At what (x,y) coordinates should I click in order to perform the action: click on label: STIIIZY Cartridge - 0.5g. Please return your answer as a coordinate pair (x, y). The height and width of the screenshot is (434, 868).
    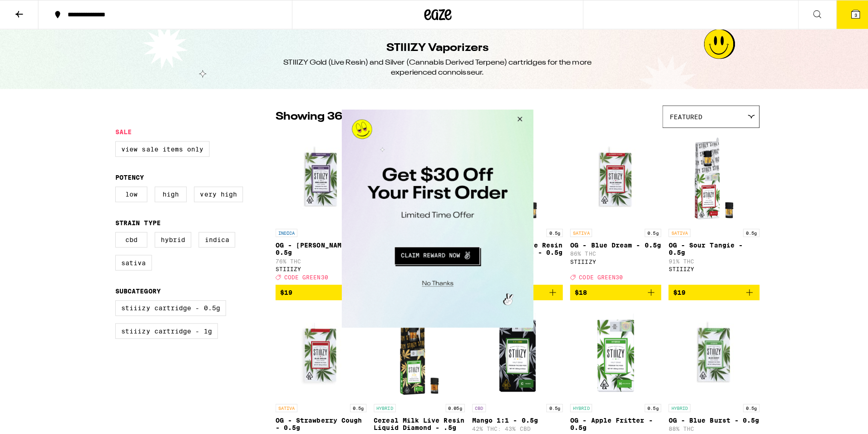
    Looking at the image, I should click on (169, 306).